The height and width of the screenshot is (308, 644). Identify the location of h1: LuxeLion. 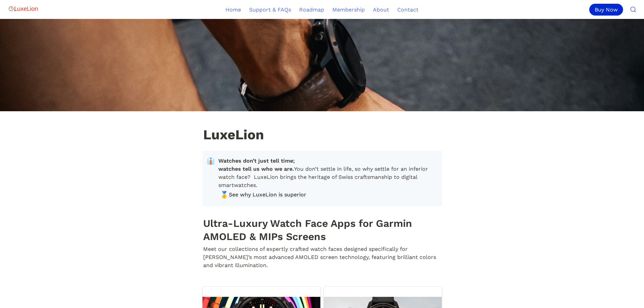
(322, 136).